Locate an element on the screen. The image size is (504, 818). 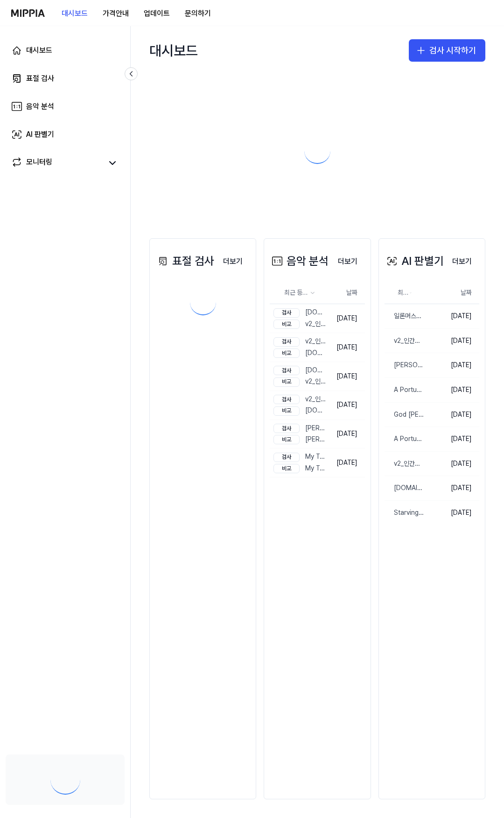
button: 업데이트 is located at coordinates (157, 14).